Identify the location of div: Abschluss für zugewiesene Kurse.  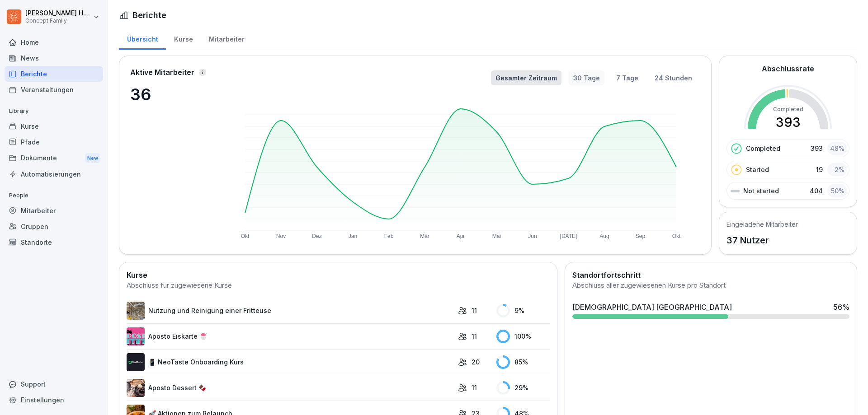
(338, 286).